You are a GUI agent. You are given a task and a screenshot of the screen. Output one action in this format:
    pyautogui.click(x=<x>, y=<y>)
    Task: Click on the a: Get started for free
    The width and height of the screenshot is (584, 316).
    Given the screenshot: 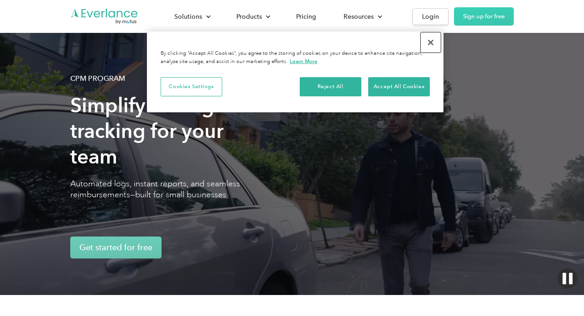 What is the action you would take?
    pyautogui.click(x=116, y=247)
    